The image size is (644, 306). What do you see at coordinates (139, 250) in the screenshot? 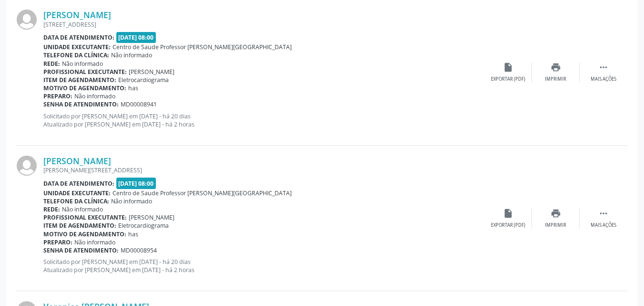
I see `span: MD00008954` at bounding box center [139, 250].